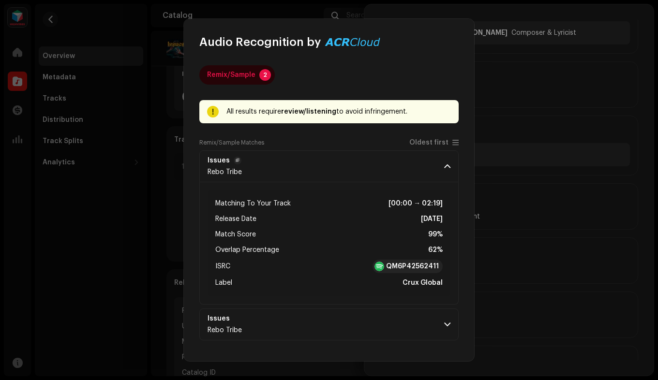 This screenshot has height=380, width=658. Describe the element at coordinates (339, 112) in the screenshot. I see `div: All results require to avoid infringement.` at that location.